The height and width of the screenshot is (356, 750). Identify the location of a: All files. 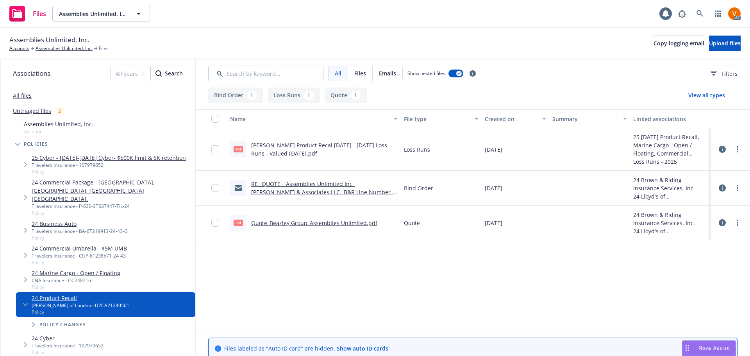
(22, 95).